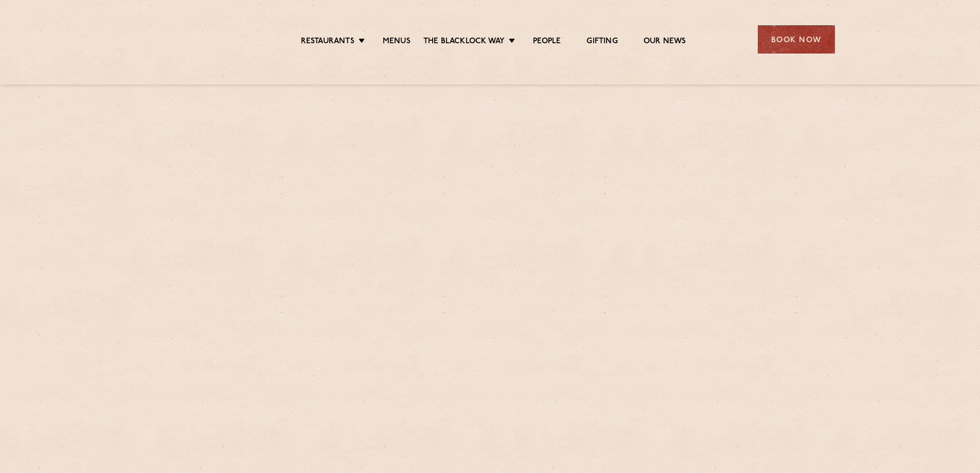  What do you see at coordinates (796, 39) in the screenshot?
I see `div: Book Now` at bounding box center [796, 39].